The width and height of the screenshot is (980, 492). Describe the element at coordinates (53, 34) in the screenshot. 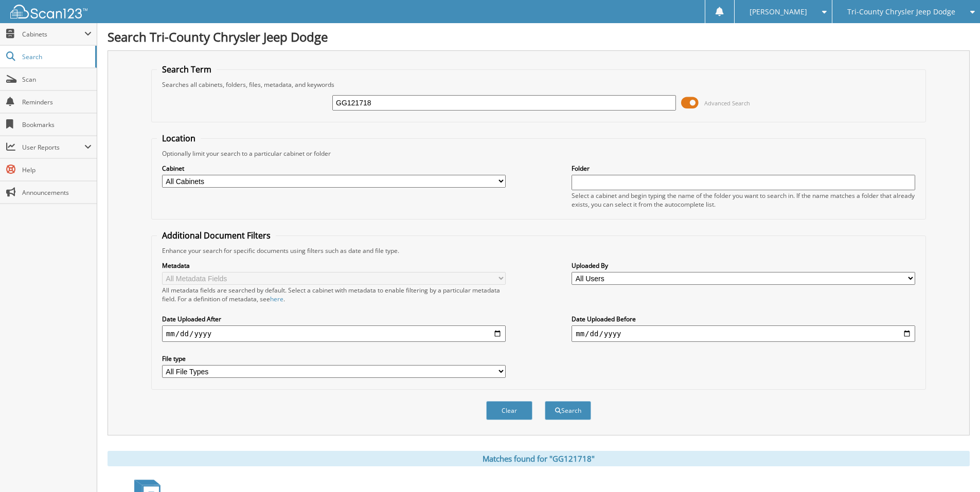

I see `span: Cabinets` at that location.